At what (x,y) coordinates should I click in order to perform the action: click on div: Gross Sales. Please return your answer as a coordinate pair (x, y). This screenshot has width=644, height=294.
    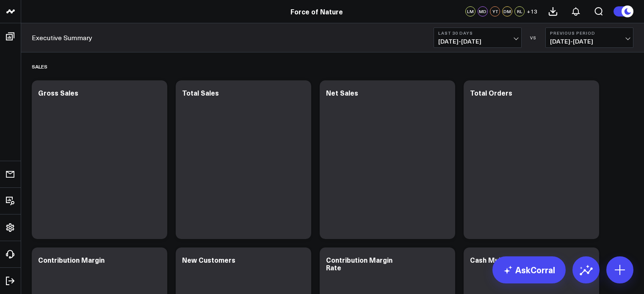
    Looking at the image, I should click on (58, 92).